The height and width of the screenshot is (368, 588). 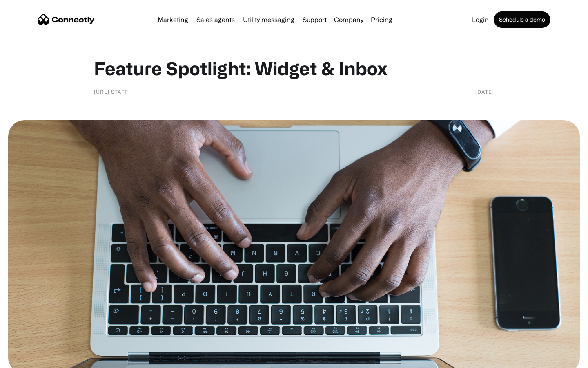 I want to click on a: Marketing, so click(x=173, y=19).